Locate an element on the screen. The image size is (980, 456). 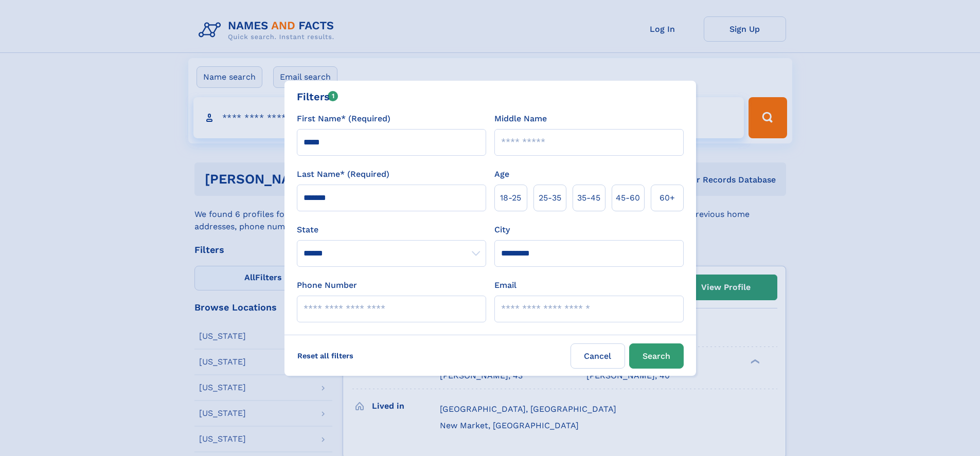
label: Last Name* (Required) is located at coordinates (343, 175).